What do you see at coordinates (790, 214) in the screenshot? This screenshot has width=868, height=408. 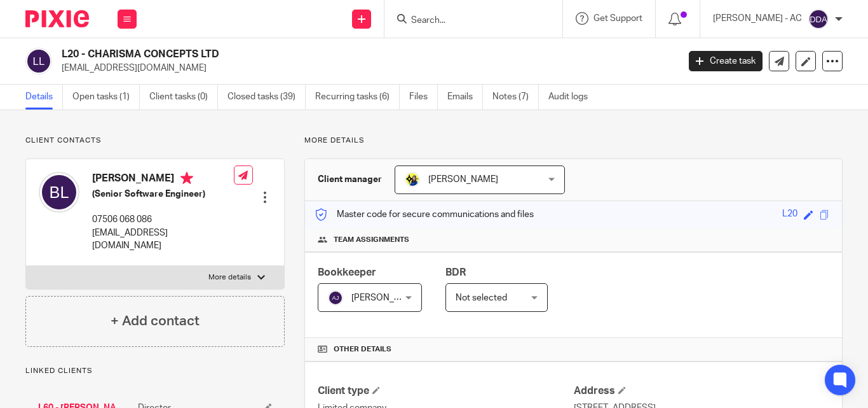 I see `div: L20` at bounding box center [790, 214].